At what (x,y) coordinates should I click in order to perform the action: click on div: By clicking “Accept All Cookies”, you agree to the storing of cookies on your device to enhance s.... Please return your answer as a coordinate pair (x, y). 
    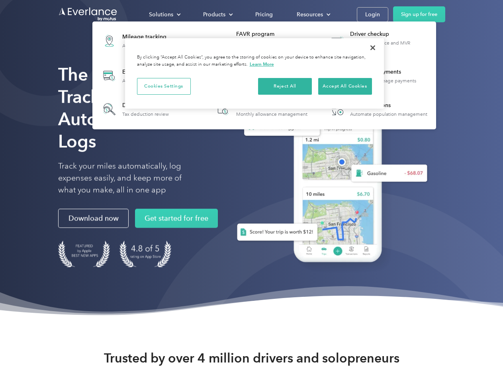
    Looking at the image, I should click on (255, 61).